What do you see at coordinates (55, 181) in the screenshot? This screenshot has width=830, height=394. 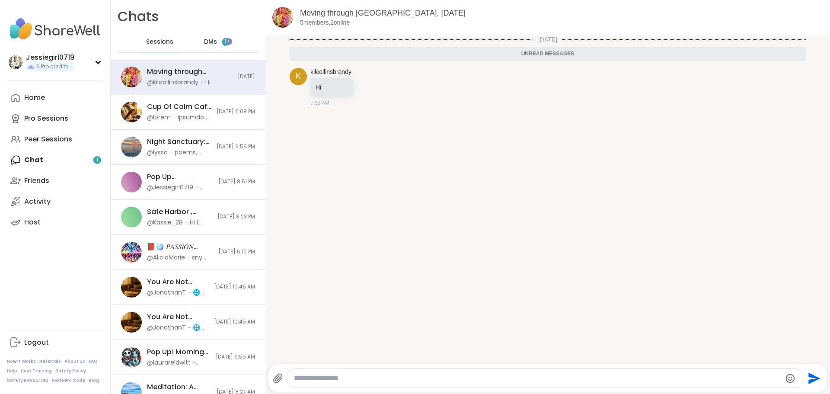 I see `a: Friends` at bounding box center [55, 181].